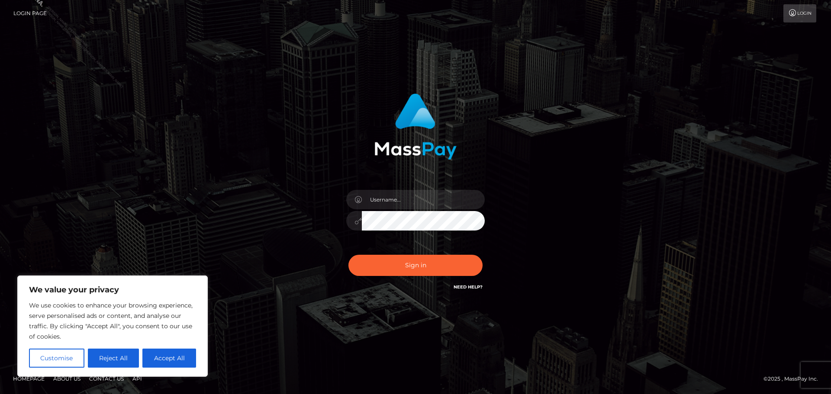  I want to click on button: Reject All, so click(113, 358).